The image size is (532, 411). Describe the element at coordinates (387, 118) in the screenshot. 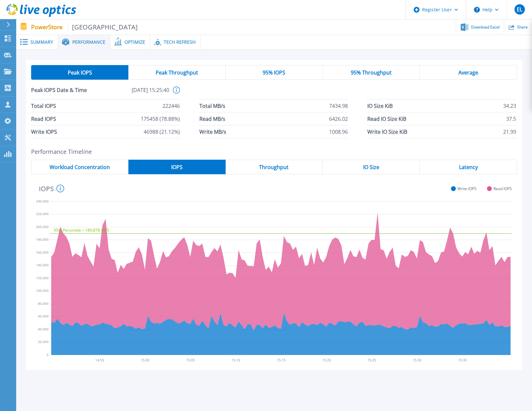

I see `span: Read IO Size KiB` at that location.